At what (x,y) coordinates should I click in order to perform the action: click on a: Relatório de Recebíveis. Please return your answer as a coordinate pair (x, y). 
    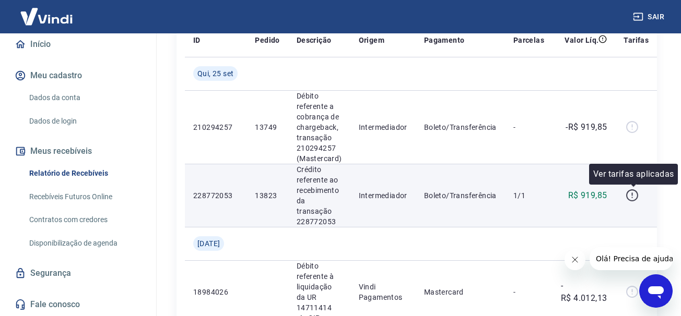
    Looking at the image, I should click on (84, 173).